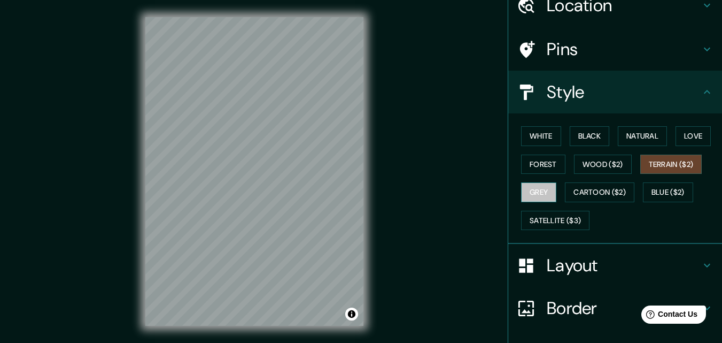  I want to click on div: Style, so click(615, 92).